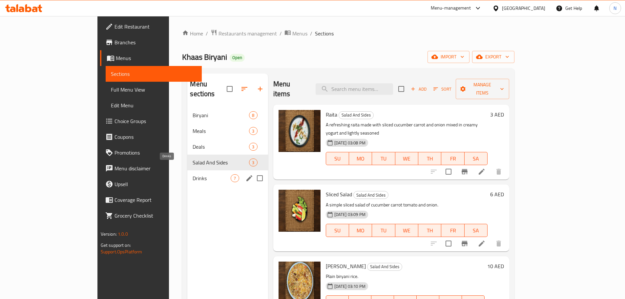 This screenshot has height=299, width=625. What do you see at coordinates (230, 89) in the screenshot?
I see `span: Select all sections` at bounding box center [230, 89].